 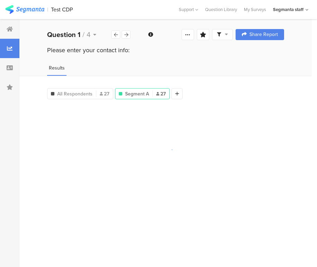 I want to click on img: segmanta logo, so click(x=25, y=9).